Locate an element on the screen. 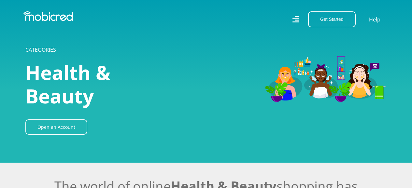 This screenshot has height=188, width=412. a: CATEGORIES is located at coordinates (41, 50).